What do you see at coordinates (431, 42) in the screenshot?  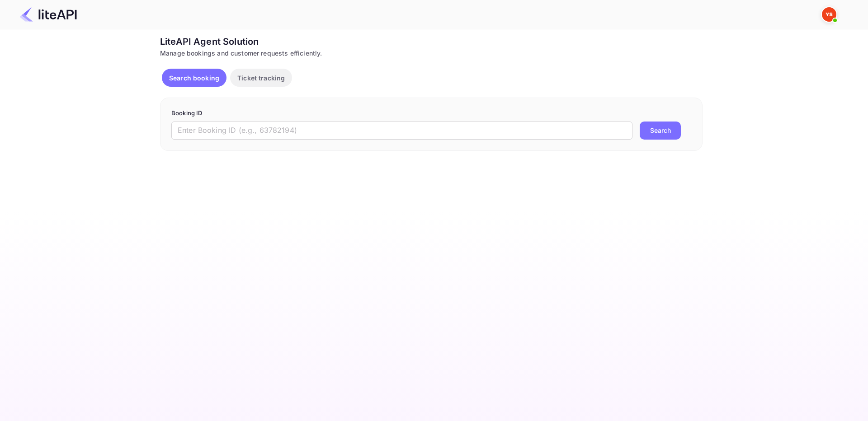 I see `div: LiteAPI Agent Solution` at bounding box center [431, 42].